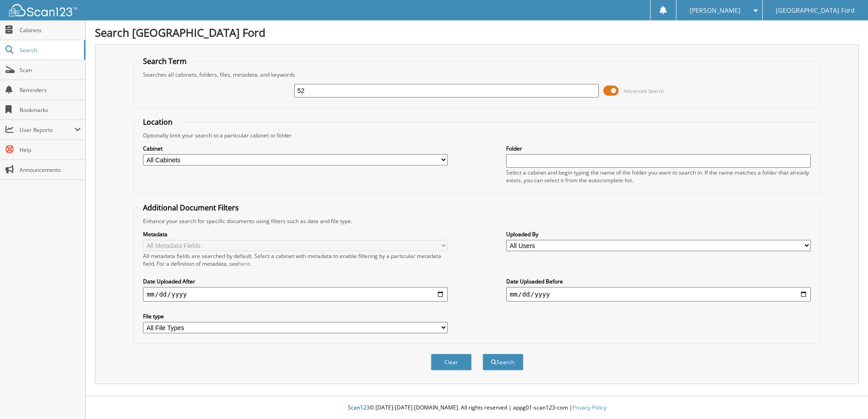  I want to click on label: Date Uploaded After, so click(295, 281).